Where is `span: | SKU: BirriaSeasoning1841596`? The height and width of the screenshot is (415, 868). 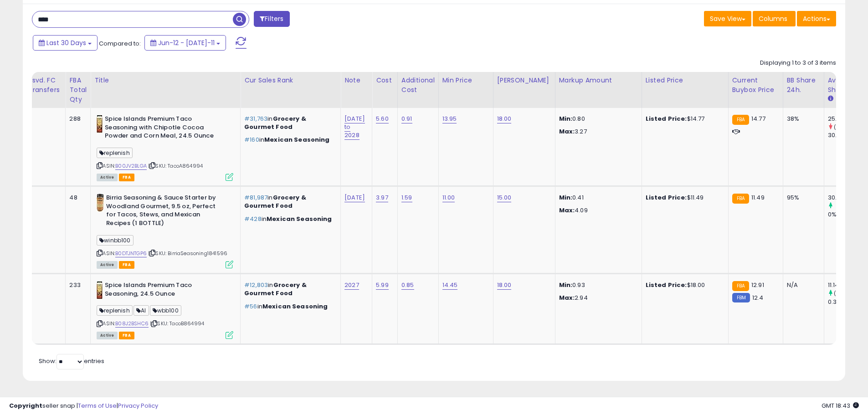
span: | SKU: BirriaSeasoning1841596 is located at coordinates (188, 253).